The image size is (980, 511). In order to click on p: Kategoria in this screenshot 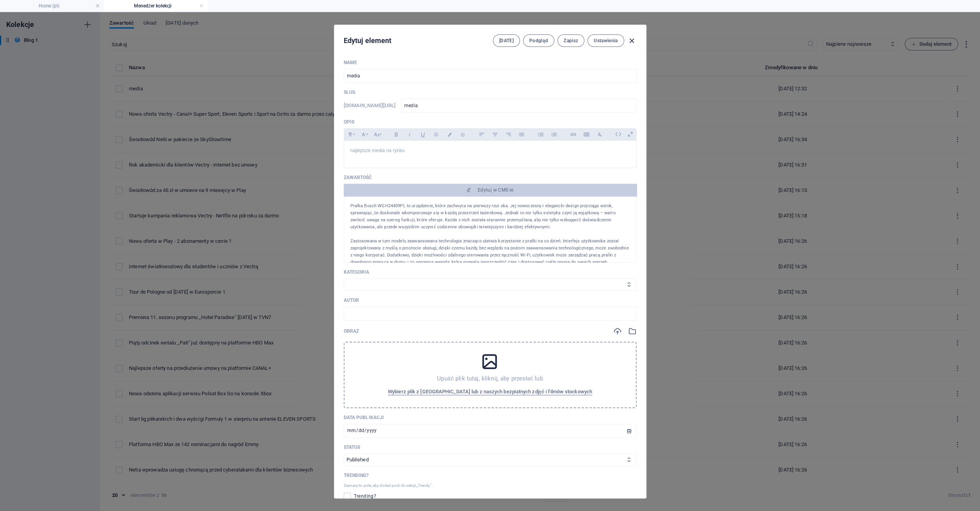, I will do `click(490, 272)`.